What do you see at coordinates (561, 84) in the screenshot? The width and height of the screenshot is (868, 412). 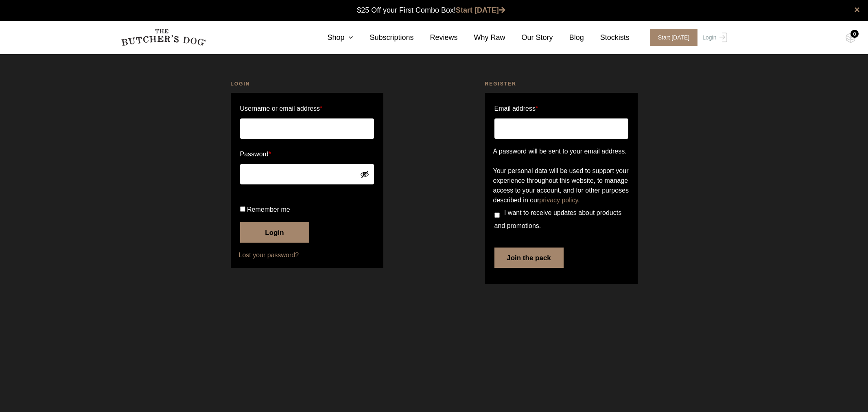 I see `h2: Register` at bounding box center [561, 84].